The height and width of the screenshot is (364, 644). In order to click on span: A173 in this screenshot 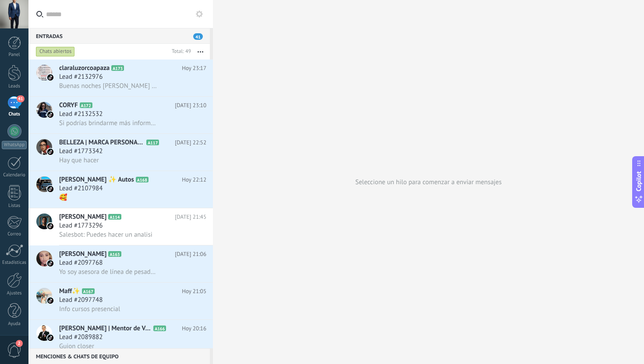, I will do `click(117, 68)`.